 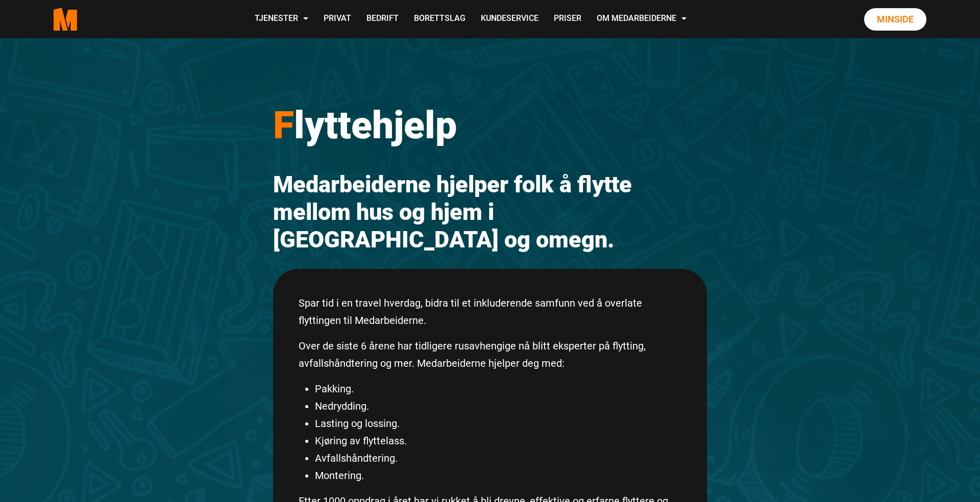 What do you see at coordinates (498, 458) in the screenshot?
I see `li: Avfallshåndtering.` at bounding box center [498, 458].